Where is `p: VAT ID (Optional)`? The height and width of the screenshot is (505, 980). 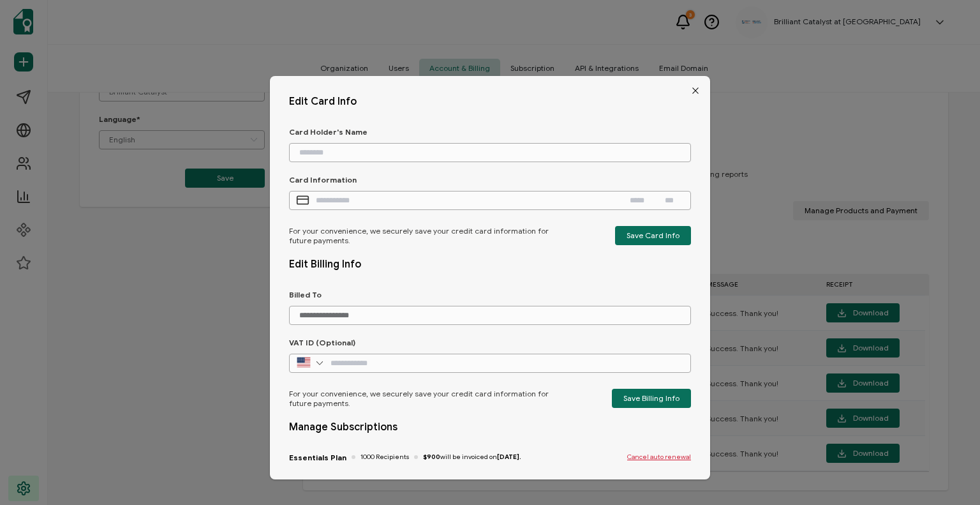 p: VAT ID (Optional) is located at coordinates (323, 342).